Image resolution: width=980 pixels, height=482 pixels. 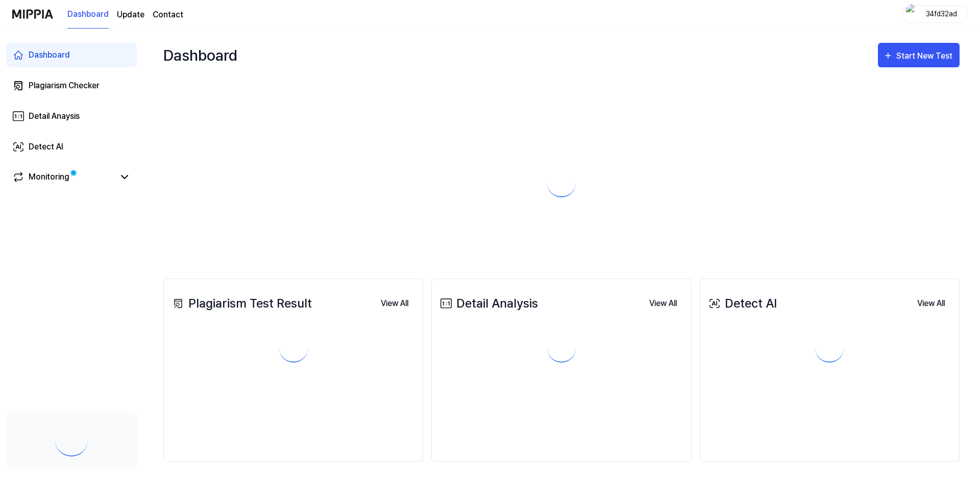 What do you see at coordinates (925, 56) in the screenshot?
I see `div: Start New Test` at bounding box center [925, 56].